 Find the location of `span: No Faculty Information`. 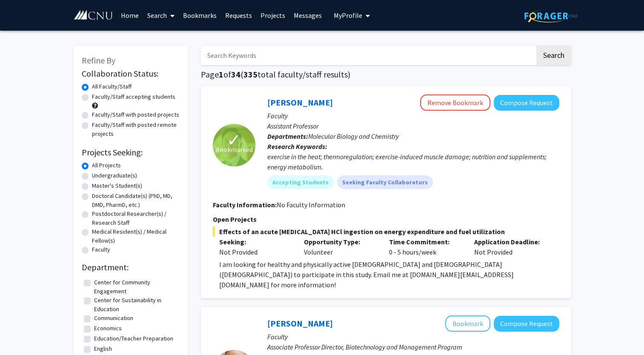

span: No Faculty Information is located at coordinates (310, 205).